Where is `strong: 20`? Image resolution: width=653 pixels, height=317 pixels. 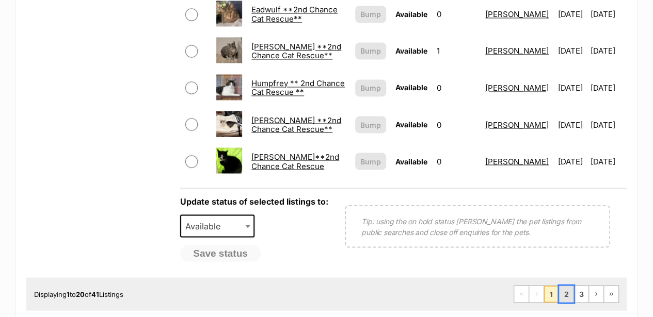 strong: 20 is located at coordinates (80, 294).